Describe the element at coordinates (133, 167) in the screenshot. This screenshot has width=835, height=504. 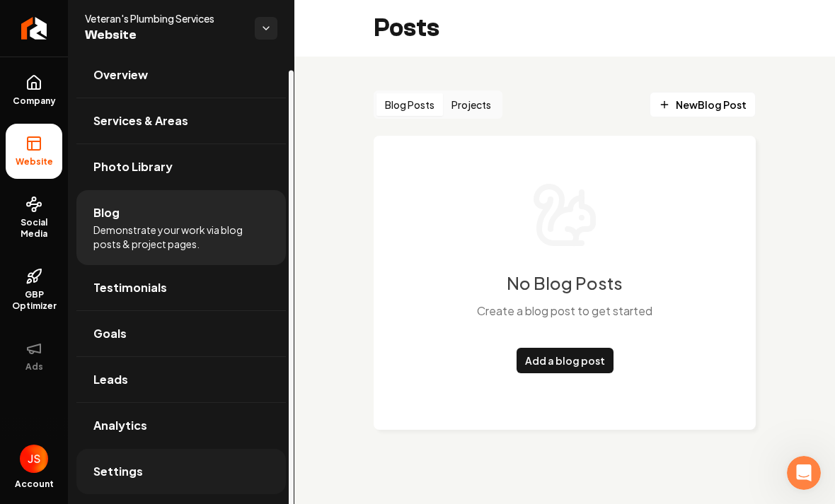
I see `span: Photo Library` at that location.